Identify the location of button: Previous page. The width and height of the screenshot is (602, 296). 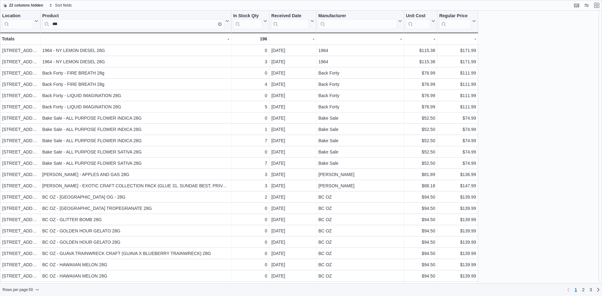
(568, 290).